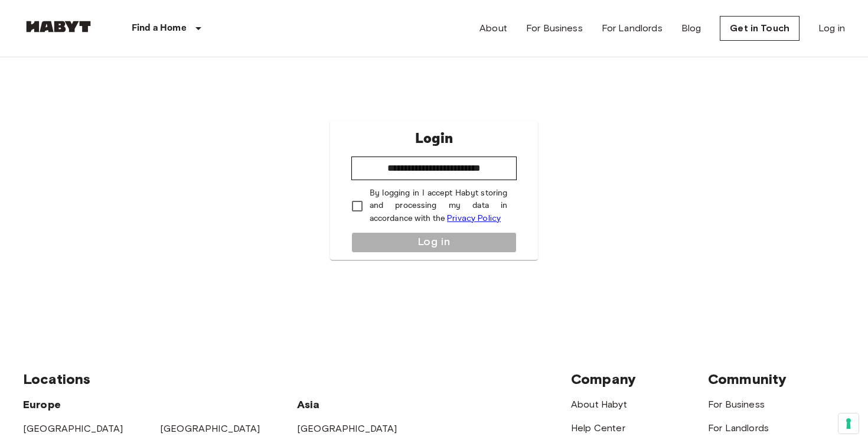 The width and height of the screenshot is (868, 443). Describe the element at coordinates (439, 206) in the screenshot. I see `p: By logging in I accept Habyt storing and processing my data in accordance with the` at that location.